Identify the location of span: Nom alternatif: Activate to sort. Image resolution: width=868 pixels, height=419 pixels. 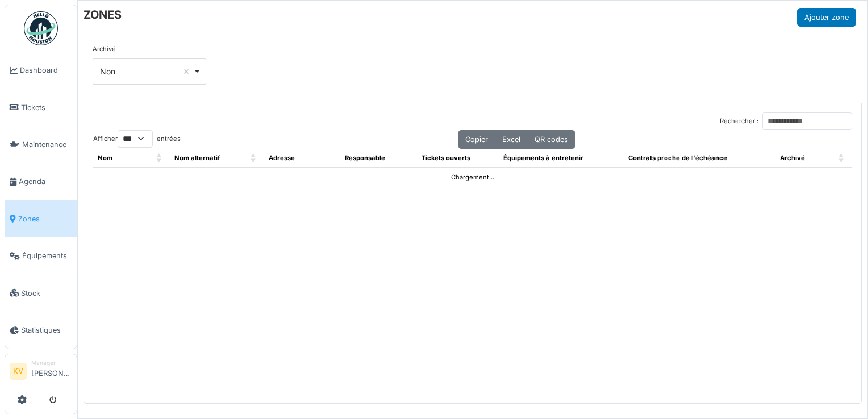
(254, 158).